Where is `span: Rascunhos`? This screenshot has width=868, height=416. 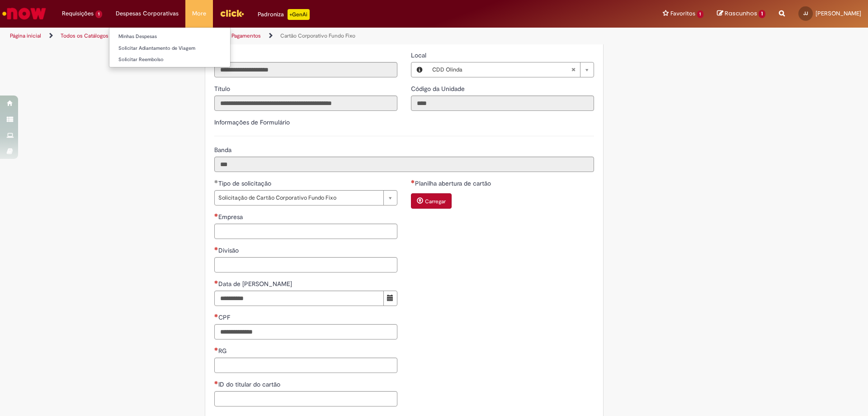 span: Rascunhos is located at coordinates (741, 13).